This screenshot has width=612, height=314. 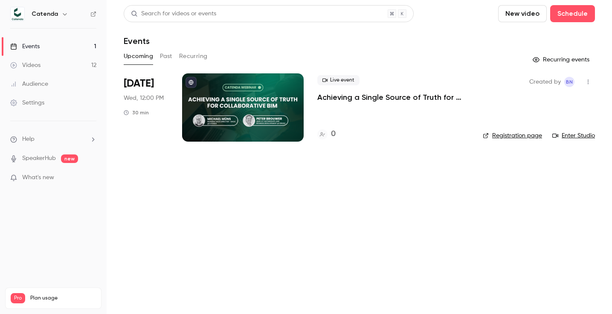 I want to click on button: New video, so click(x=522, y=14).